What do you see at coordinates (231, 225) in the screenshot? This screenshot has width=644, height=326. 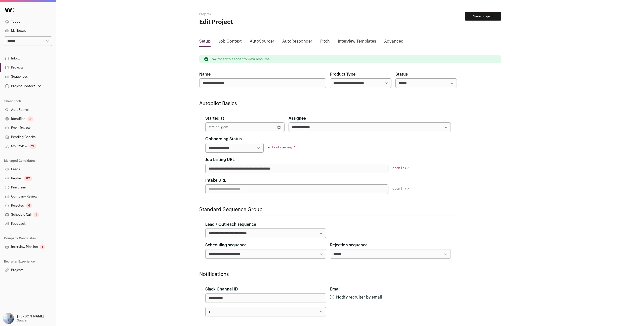 I see `label: Lead / Outreach sequence` at bounding box center [231, 225].